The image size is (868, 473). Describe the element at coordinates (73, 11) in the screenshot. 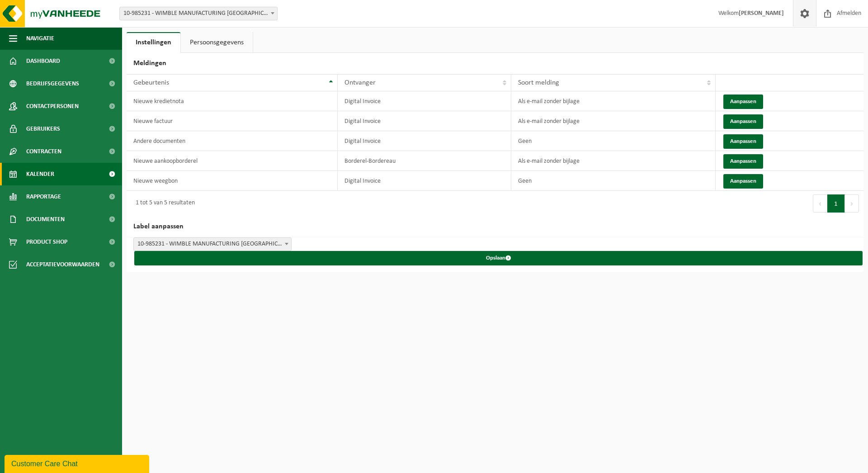

I see `div: Customer Care Chat` at that location.